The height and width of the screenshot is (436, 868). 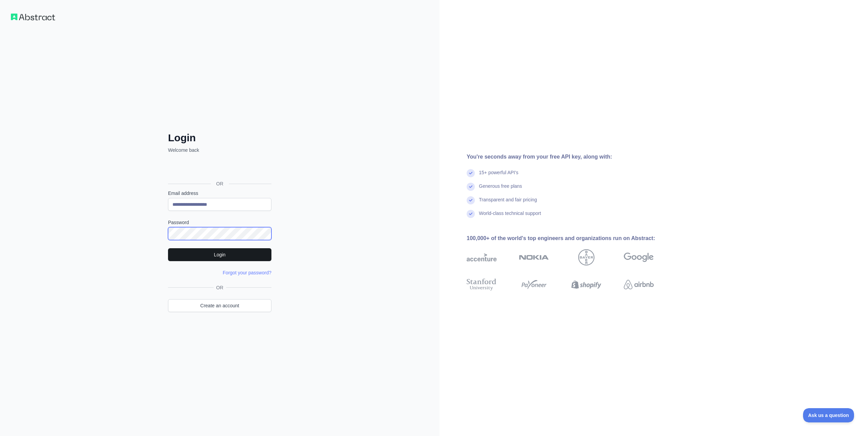 What do you see at coordinates (247, 273) in the screenshot?
I see `a: Forgot your password?` at bounding box center [247, 273].